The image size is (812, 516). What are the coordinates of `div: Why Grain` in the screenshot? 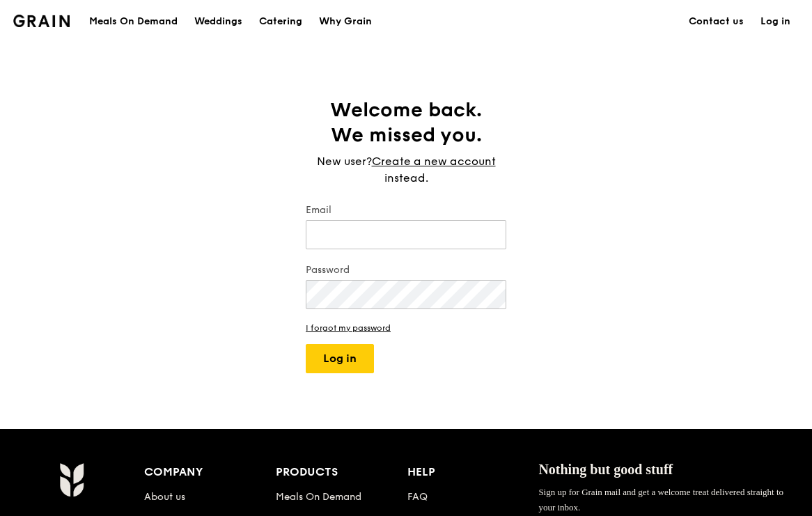 It's located at (346, 21).